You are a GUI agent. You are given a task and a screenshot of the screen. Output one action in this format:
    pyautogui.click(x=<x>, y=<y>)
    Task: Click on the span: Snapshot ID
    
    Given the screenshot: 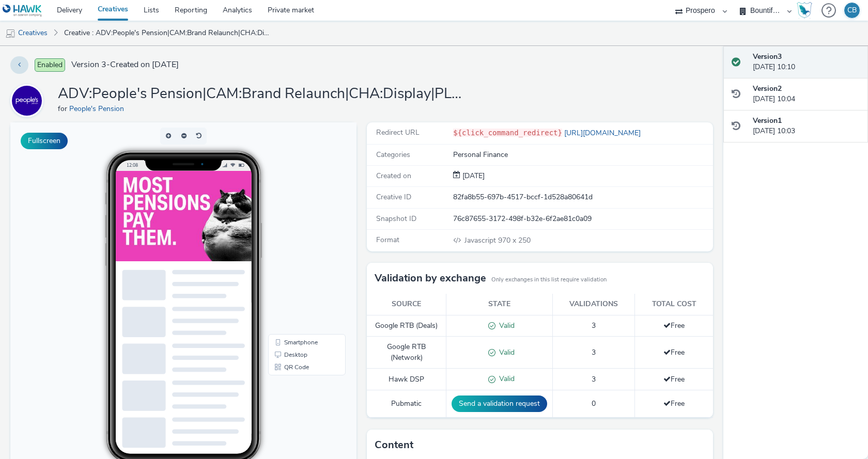 What is the action you would take?
    pyautogui.click(x=396, y=218)
    